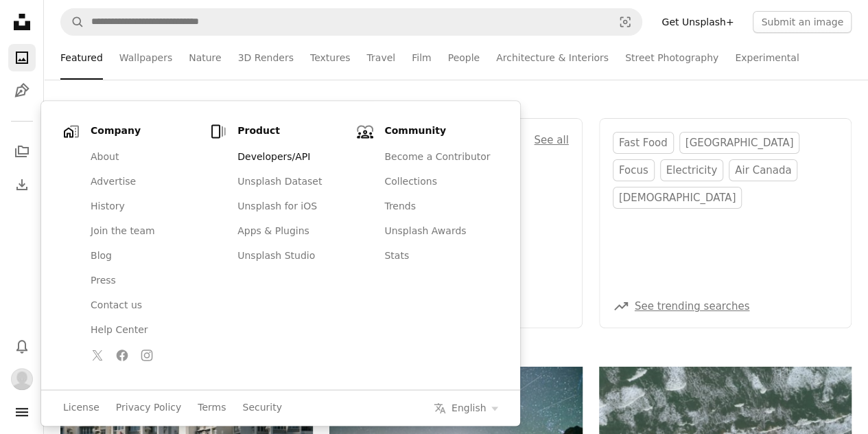  Describe the element at coordinates (464, 58) in the screenshot. I see `a: People` at that location.